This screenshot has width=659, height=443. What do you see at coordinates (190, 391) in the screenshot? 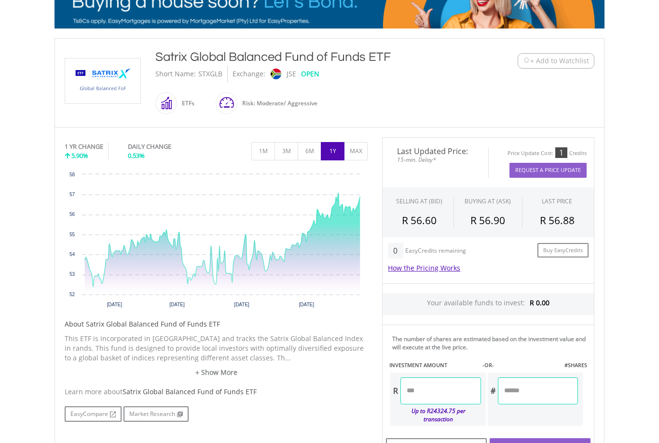
I see `span: Satrix Global Balanced Fund of Funds ETF` at bounding box center [190, 391].